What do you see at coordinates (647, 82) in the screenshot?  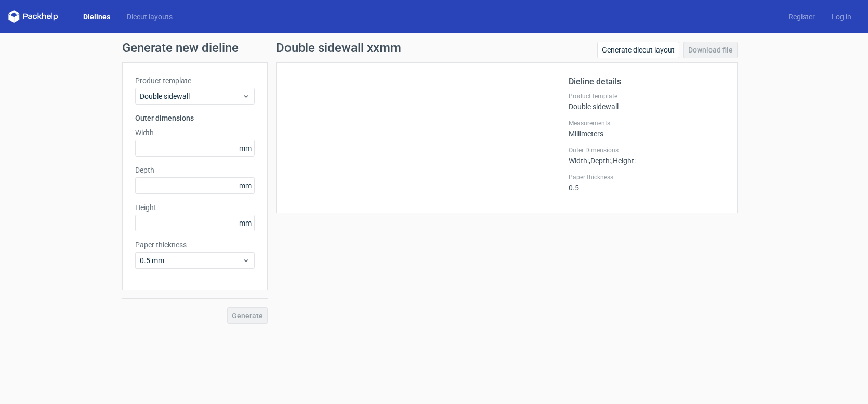 I see `h2: Dieline details` at bounding box center [647, 82].